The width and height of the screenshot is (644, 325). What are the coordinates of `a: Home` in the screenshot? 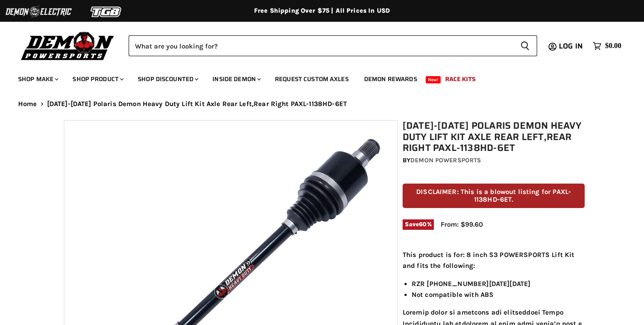 It's located at (27, 104).